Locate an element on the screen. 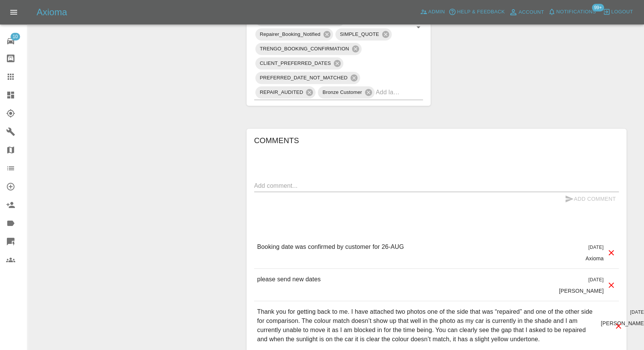 The image size is (644, 350). span: TRENGO_BOOKING_CONFIRMATION is located at coordinates (305, 49).